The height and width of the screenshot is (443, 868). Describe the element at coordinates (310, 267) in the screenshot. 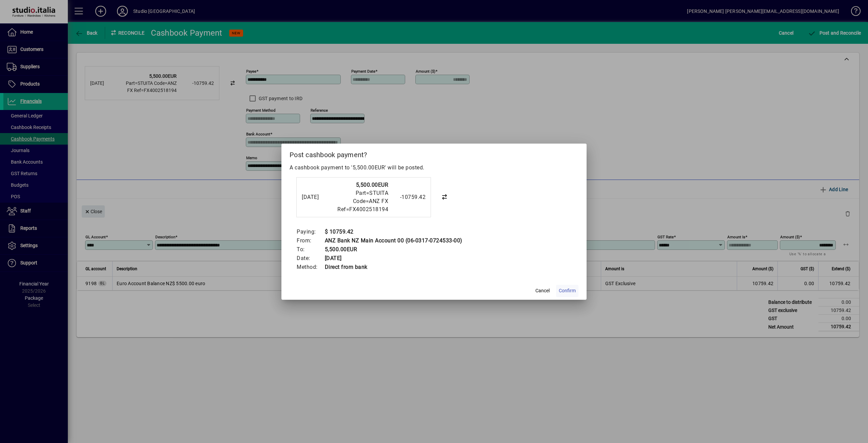

I see `td: Method:` at that location.